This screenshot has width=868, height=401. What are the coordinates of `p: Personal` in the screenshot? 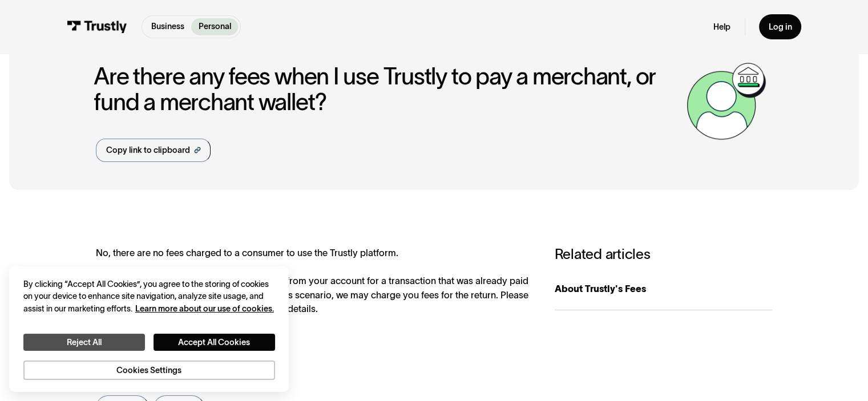 It's located at (214, 26).